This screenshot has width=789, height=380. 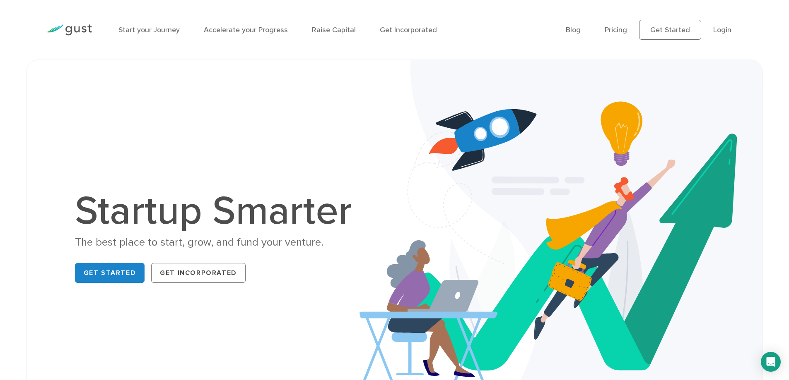 I want to click on a: Start your Journey, so click(x=149, y=30).